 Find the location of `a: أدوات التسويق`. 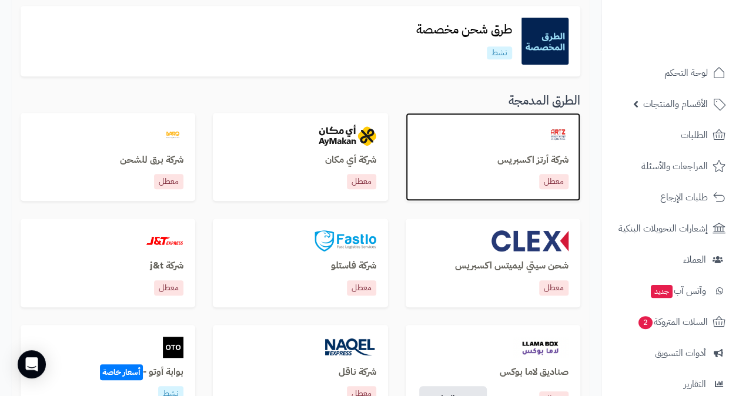

a: أدوات التسويق is located at coordinates (671, 354).